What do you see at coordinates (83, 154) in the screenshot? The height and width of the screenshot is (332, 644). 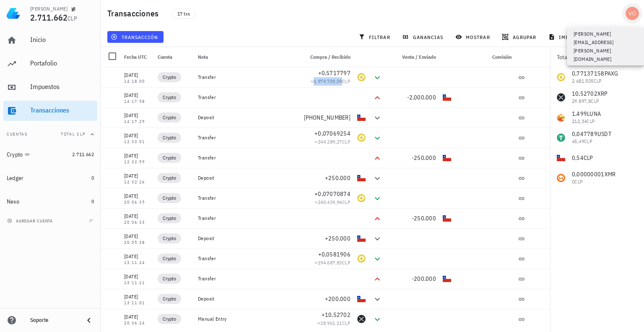 I see `span: 2.711.662` at bounding box center [83, 154].